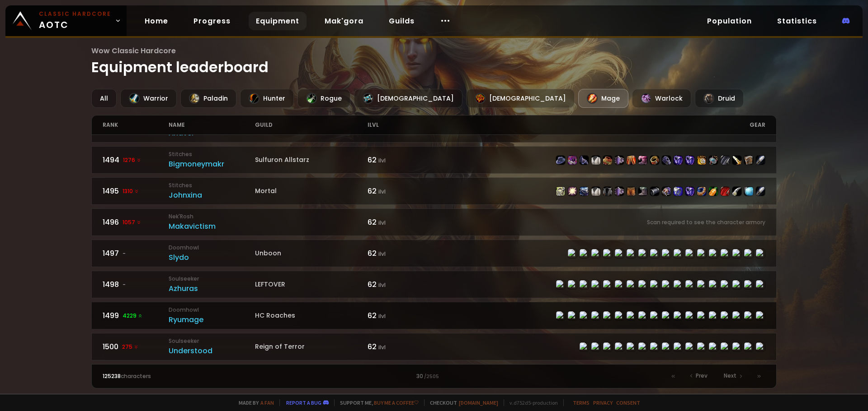 Image resolution: width=868 pixels, height=411 pixels. What do you see at coordinates (211, 195) in the screenshot?
I see `div: Johnxina` at bounding box center [211, 195].